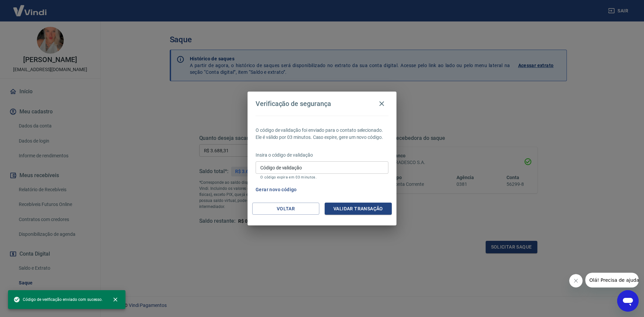 This screenshot has height=317, width=644. I want to click on p: O código expira em 03 minutos., so click(322, 177).